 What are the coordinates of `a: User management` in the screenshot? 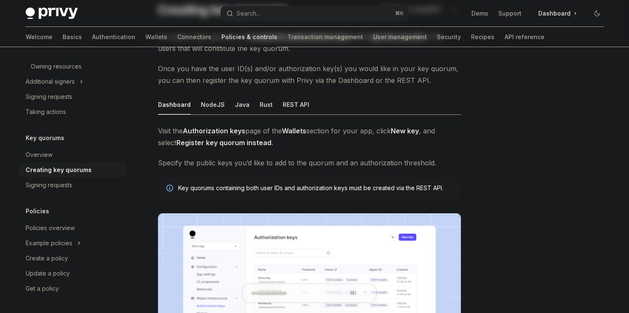 It's located at (400, 37).